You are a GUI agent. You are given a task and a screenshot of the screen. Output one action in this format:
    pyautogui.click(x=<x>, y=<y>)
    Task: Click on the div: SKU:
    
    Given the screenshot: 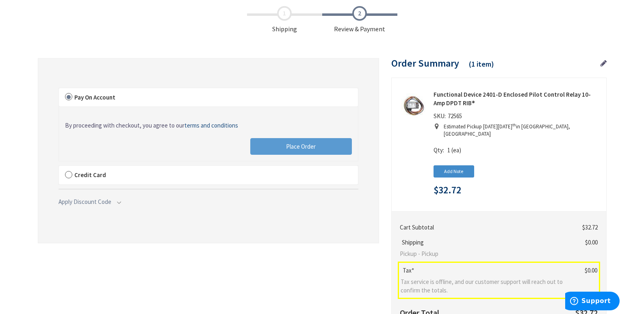 What is the action you would take?
    pyautogui.click(x=449, y=117)
    